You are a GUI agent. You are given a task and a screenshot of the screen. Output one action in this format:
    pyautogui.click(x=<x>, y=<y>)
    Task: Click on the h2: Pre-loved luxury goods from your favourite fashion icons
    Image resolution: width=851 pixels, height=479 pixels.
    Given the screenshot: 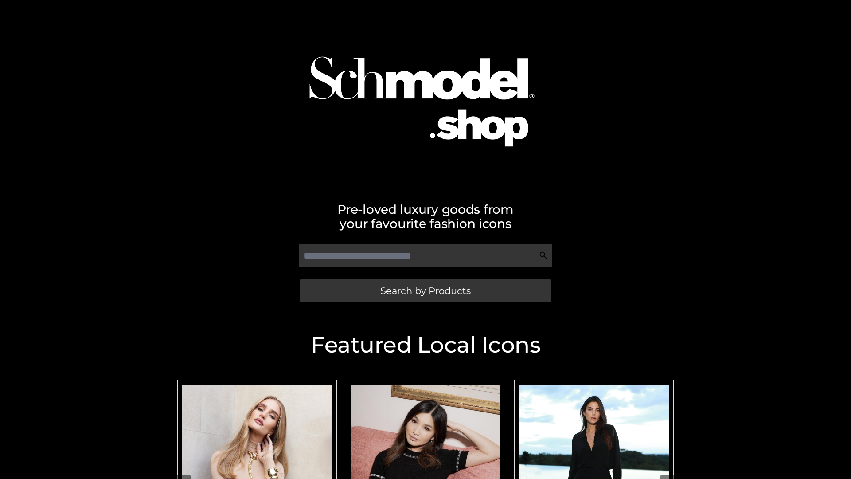 What is the action you would take?
    pyautogui.click(x=425, y=216)
    